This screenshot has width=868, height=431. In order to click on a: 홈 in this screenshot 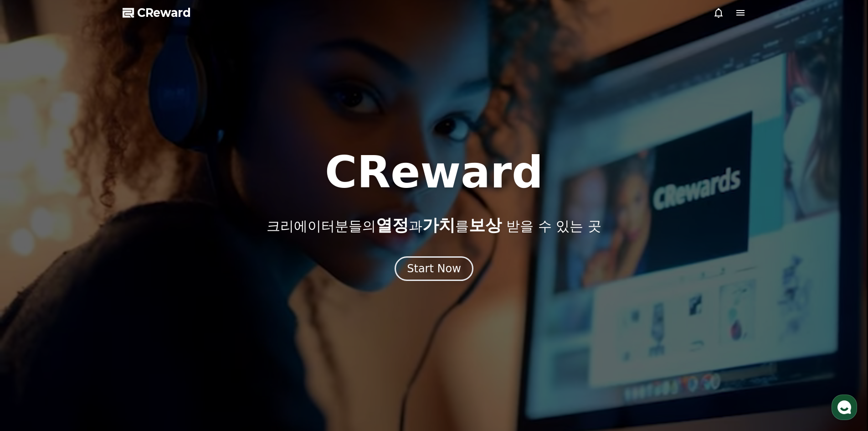, I will do `click(32, 301)`.